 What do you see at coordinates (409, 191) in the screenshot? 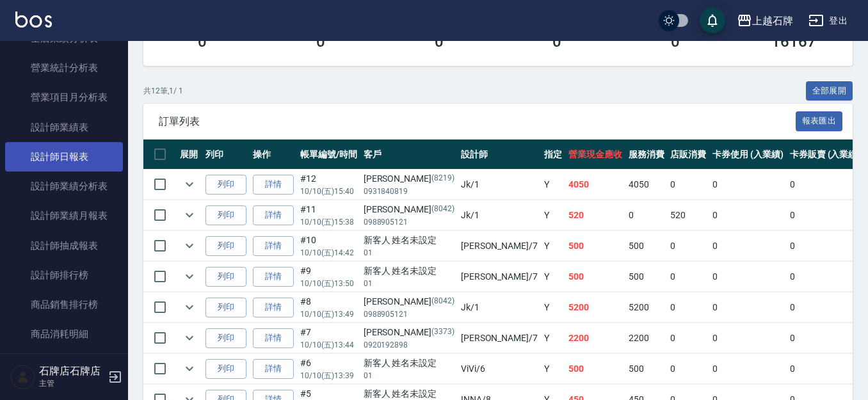
I see `p: 0931840819` at bounding box center [409, 191].